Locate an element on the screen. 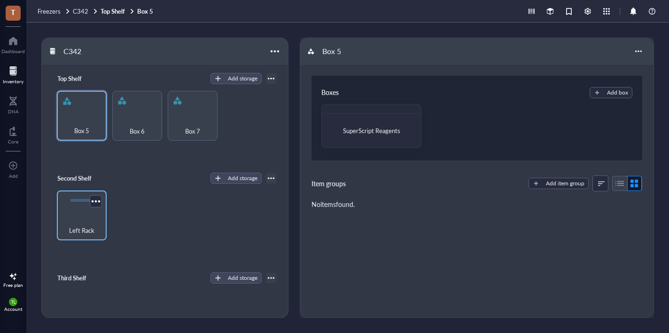 The width and height of the screenshot is (669, 333). a: Core is located at coordinates (13, 134).